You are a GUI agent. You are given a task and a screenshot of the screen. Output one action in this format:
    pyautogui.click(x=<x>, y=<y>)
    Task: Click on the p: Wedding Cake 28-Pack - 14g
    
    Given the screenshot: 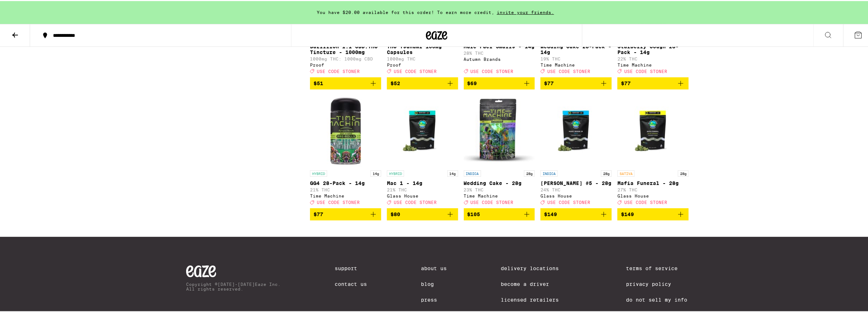 What is the action you would take?
    pyautogui.click(x=576, y=49)
    